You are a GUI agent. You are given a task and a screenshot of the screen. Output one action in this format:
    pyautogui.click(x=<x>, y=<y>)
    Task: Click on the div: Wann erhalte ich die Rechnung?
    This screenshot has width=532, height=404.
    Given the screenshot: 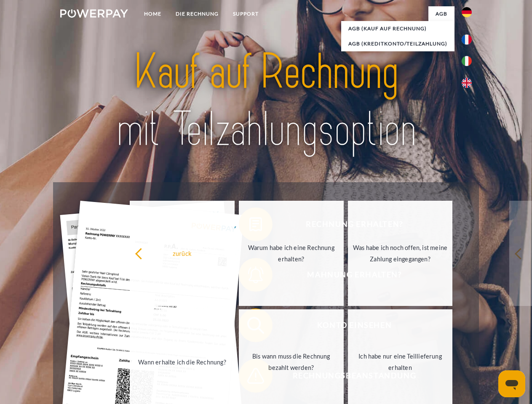 What is the action you would take?
    pyautogui.click(x=182, y=361)
    